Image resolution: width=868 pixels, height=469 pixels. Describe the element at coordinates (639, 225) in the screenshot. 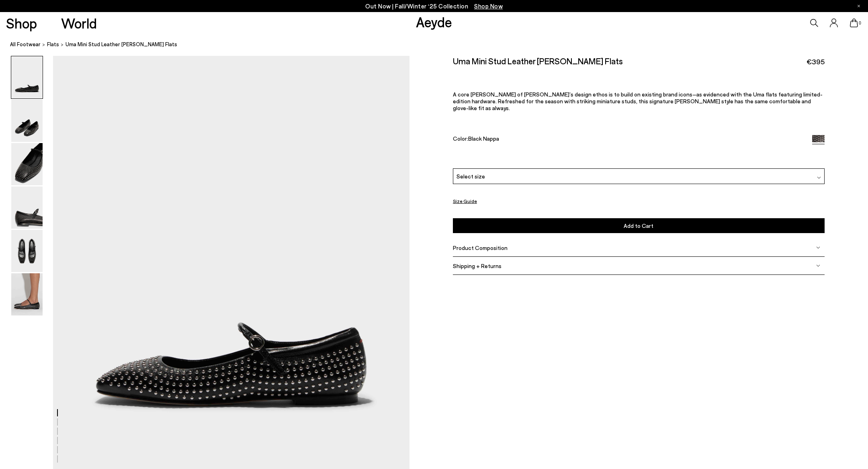

I see `button: Add to Cart` at that location.